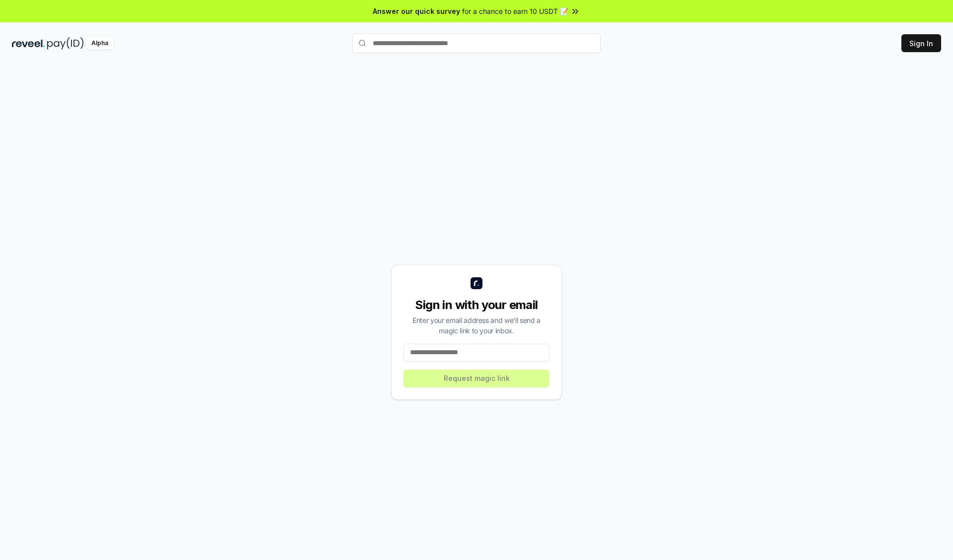 The width and height of the screenshot is (953, 560). Describe the element at coordinates (921, 43) in the screenshot. I see `button: Sign In` at that location.